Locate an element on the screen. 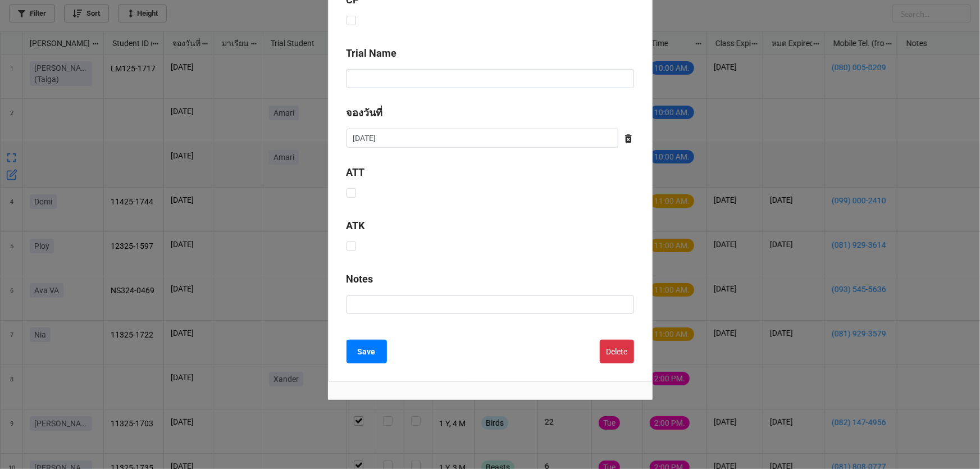  label: Trial Name is located at coordinates (372, 53).